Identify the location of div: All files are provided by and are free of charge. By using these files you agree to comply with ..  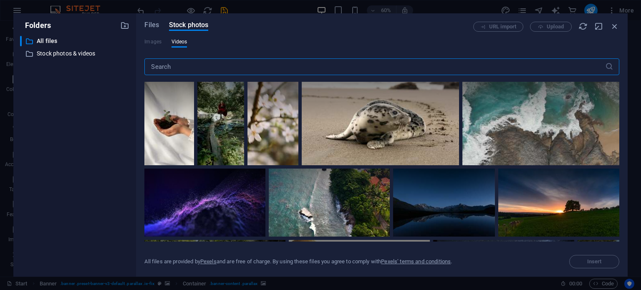
(298, 262).